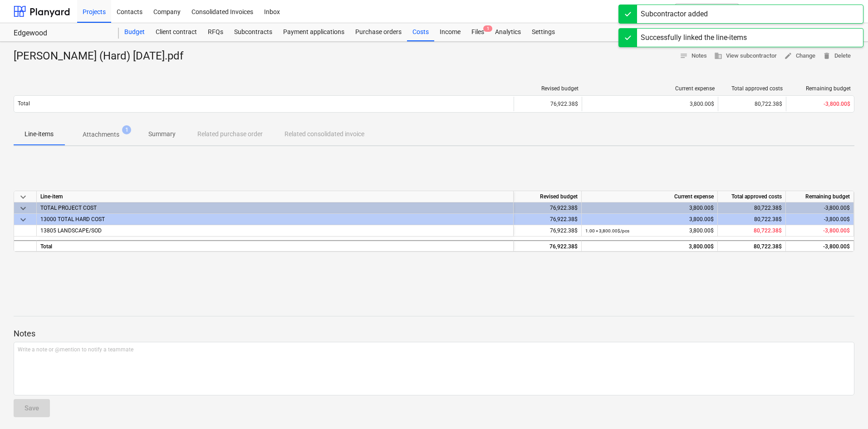  Describe the element at coordinates (379, 32) in the screenshot. I see `a: Purchase orders` at that location.